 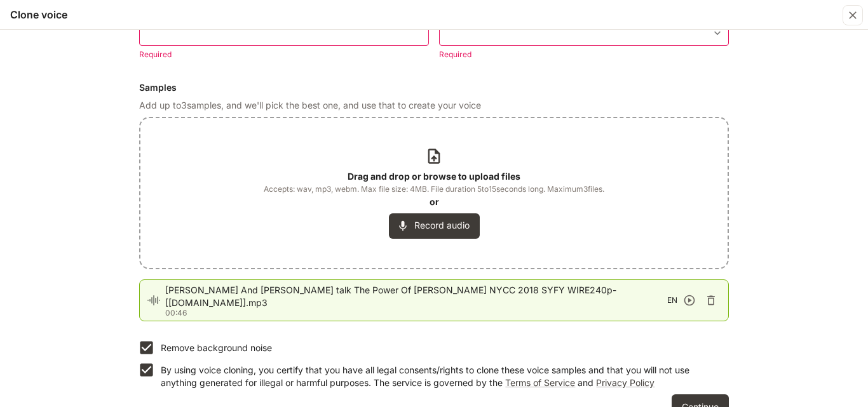 What do you see at coordinates (672, 300) in the screenshot?
I see `span: EN` at bounding box center [672, 300].